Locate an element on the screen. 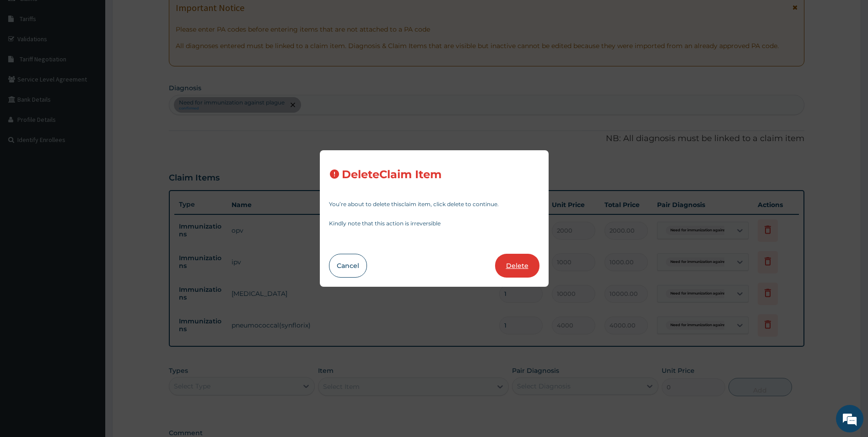 This screenshot has height=437, width=868. img: d_794563401_company_1708531726252_794563401 is located at coordinates (27, 57).